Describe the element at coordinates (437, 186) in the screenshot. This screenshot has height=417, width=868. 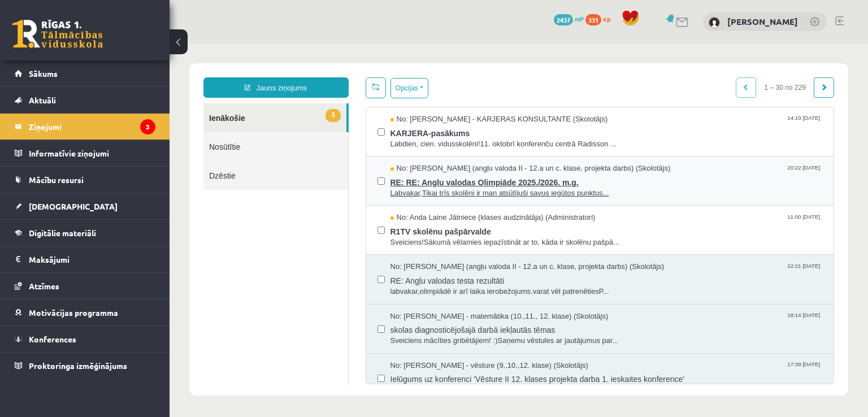
I see `span: R1TV skolēnu pašpārvalde` at that location.